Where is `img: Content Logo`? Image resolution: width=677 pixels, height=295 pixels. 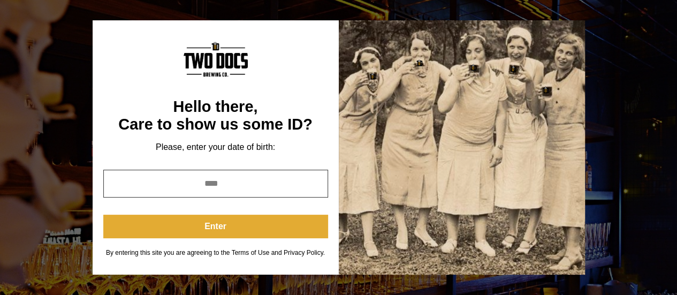
img: Content Logo is located at coordinates (216, 59).